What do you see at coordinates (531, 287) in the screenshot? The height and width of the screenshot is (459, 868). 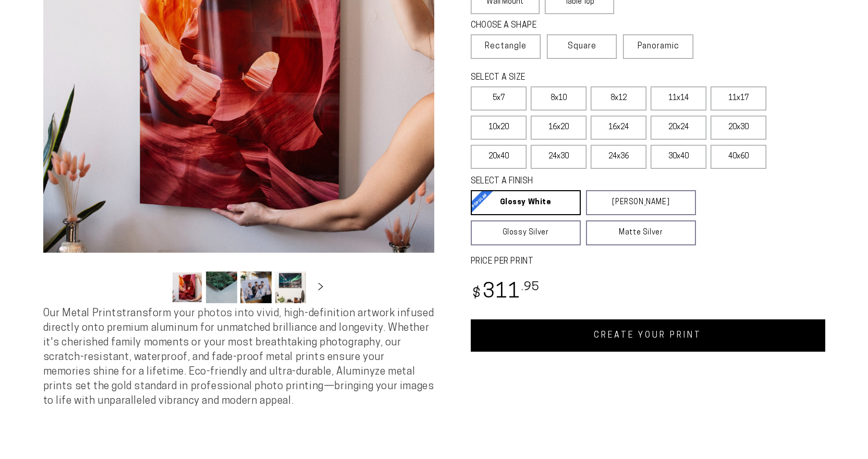 I see `sup: .95` at bounding box center [531, 287].